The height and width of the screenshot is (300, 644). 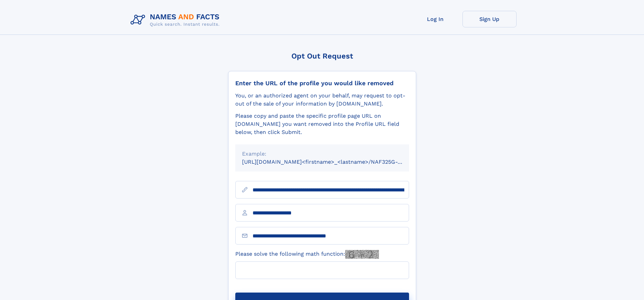 I want to click on div: Example:, so click(x=322, y=154).